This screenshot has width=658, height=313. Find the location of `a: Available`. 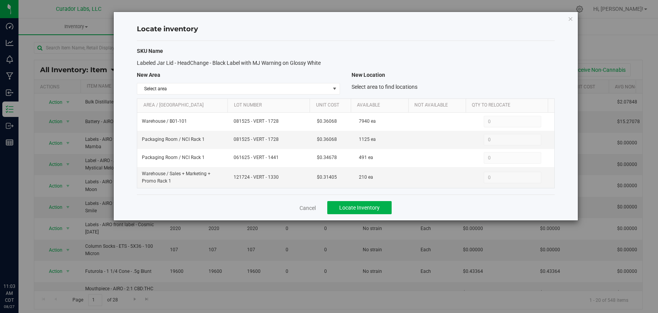

a: Available is located at coordinates (381, 105).